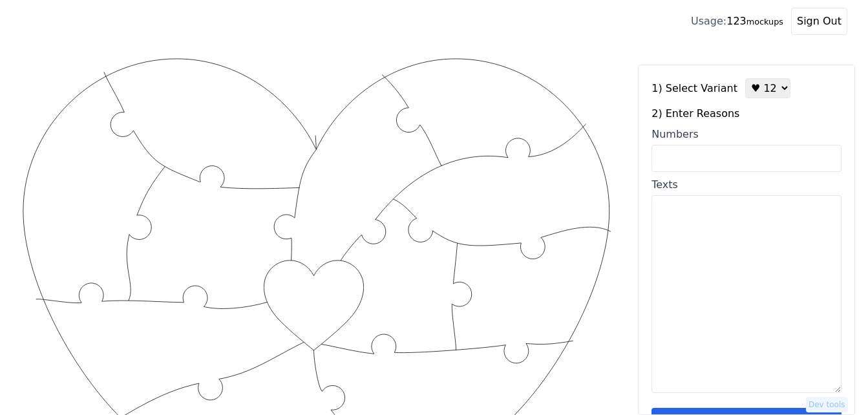 This screenshot has width=868, height=415. I want to click on input: Numbers, so click(746, 158).